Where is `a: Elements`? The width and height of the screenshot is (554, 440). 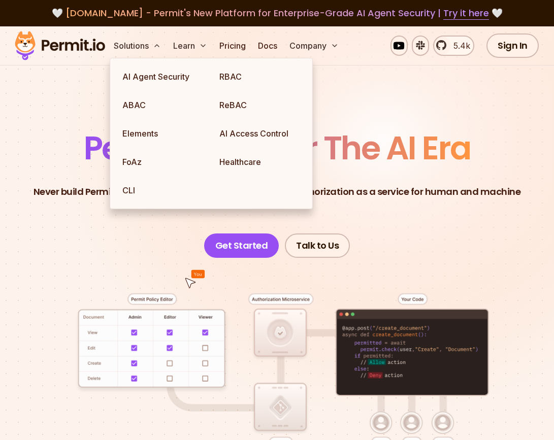 a: Elements is located at coordinates (162, 133).